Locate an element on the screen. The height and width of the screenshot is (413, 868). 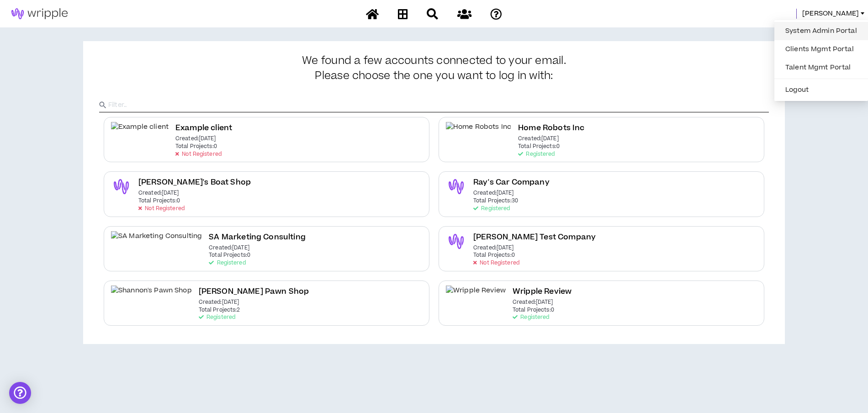
p: Total Projects: 30 is located at coordinates (496, 201).